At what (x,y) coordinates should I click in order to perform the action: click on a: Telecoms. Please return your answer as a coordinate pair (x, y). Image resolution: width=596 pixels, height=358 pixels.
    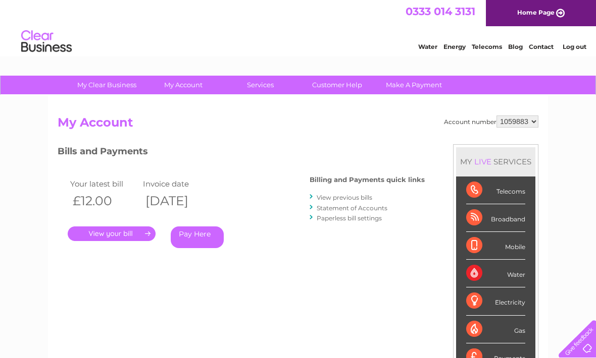
    Looking at the image, I should click on (487, 46).